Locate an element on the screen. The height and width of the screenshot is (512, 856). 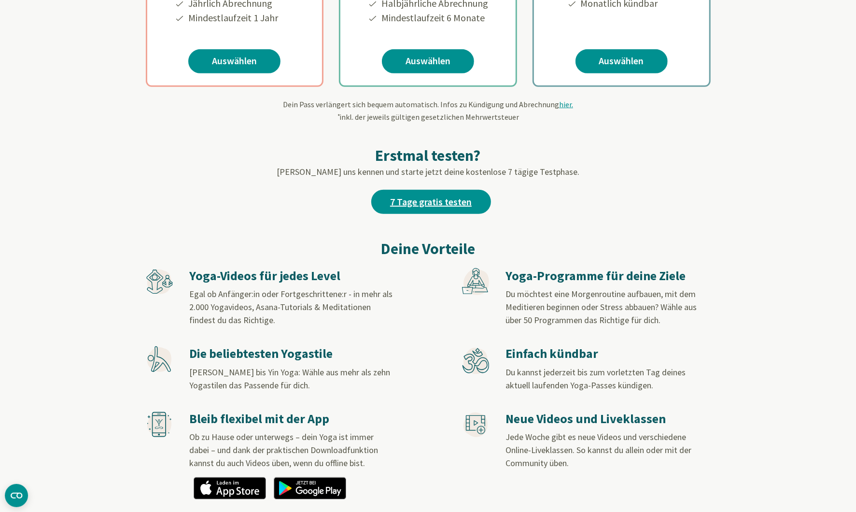
h3: Bleib flexibel mit der App is located at coordinates (292, 419).